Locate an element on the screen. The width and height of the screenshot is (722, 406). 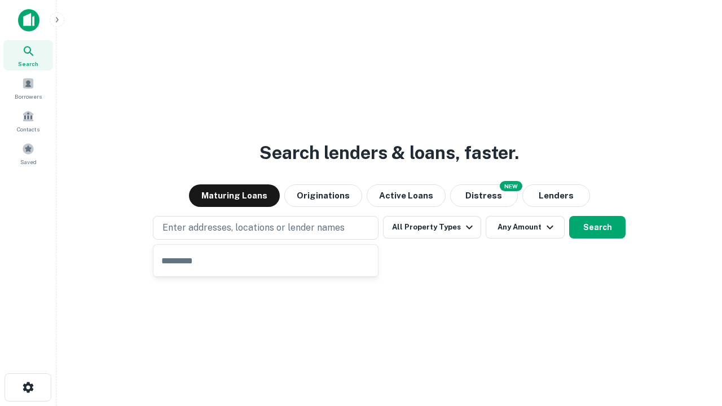
span: Search is located at coordinates (28, 64).